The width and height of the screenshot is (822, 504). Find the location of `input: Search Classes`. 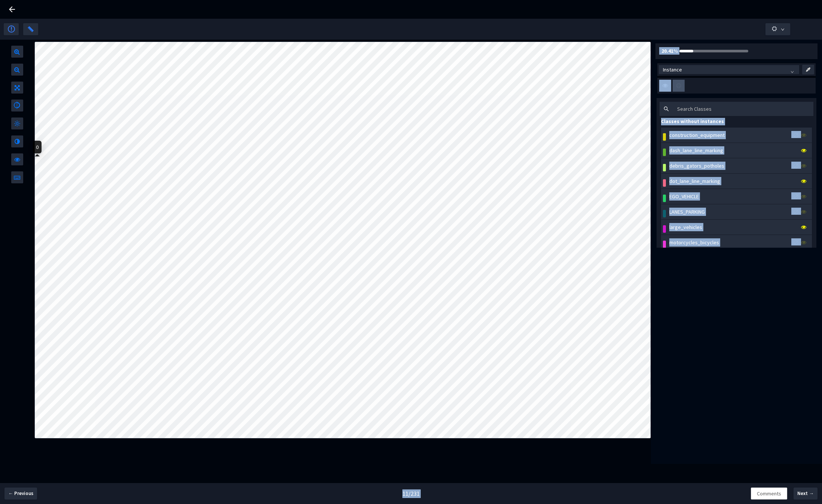

input: Search Classes is located at coordinates (744, 109).